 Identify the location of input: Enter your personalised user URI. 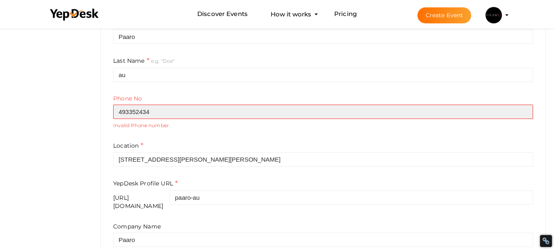
(352, 197).